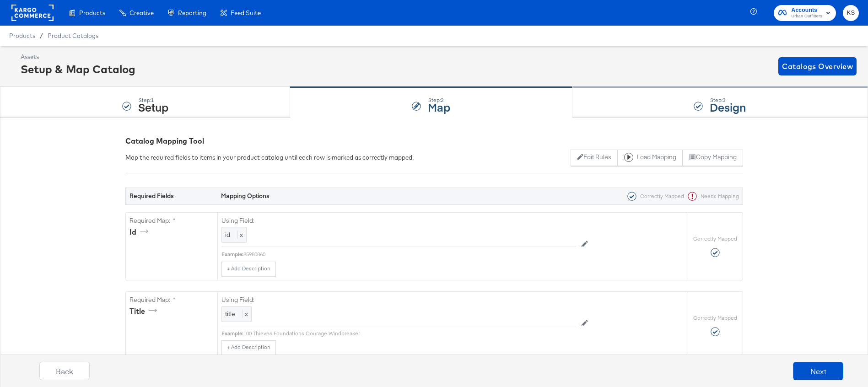 The width and height of the screenshot is (868, 387). Describe the element at coordinates (439, 101) in the screenshot. I see `div: Step: 2` at that location.